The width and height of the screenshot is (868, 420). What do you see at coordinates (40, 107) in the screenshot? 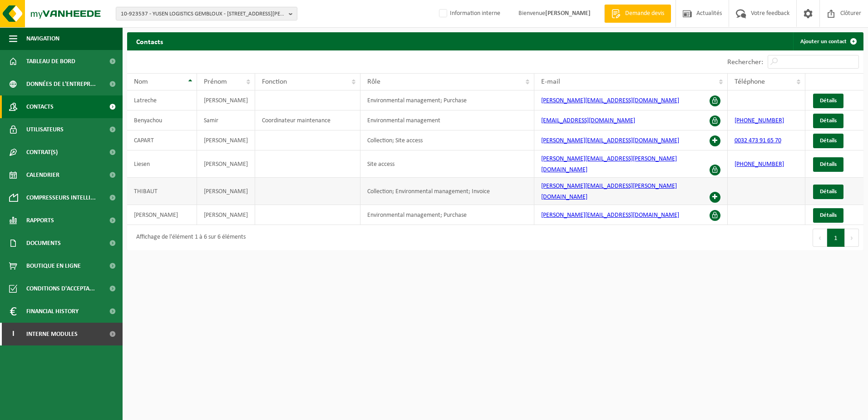
I see `span: Contacts` at bounding box center [40, 107].